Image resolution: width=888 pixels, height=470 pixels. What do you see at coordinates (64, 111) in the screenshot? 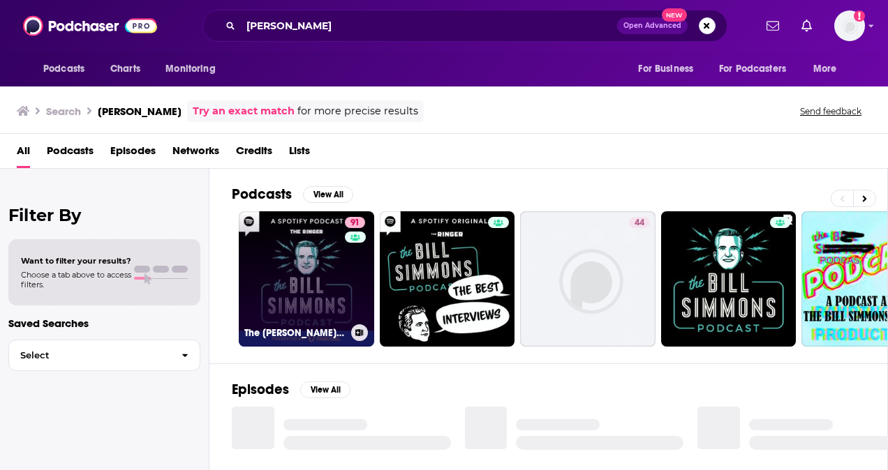
I see `h3: Search` at bounding box center [64, 111].